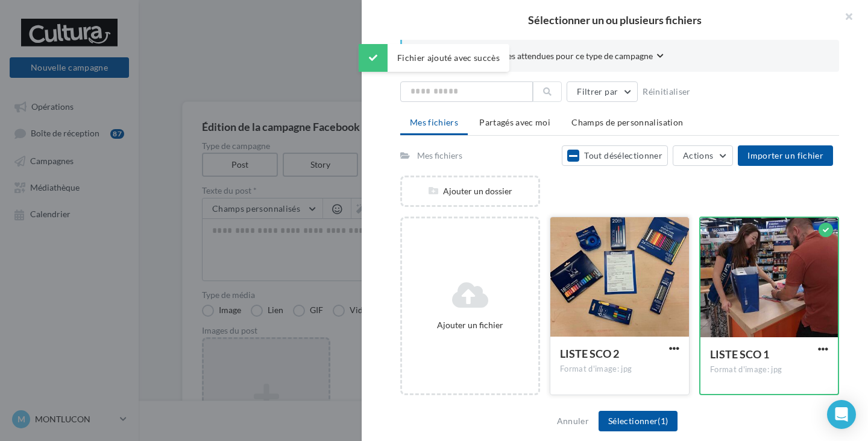 The image size is (868, 441). Describe the element at coordinates (786, 155) in the screenshot. I see `span: Importer un fichier` at that location.